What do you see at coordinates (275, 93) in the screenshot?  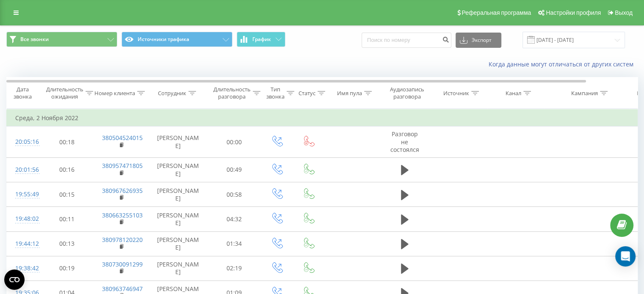 I see `div: Тип звонка` at bounding box center [275, 93].